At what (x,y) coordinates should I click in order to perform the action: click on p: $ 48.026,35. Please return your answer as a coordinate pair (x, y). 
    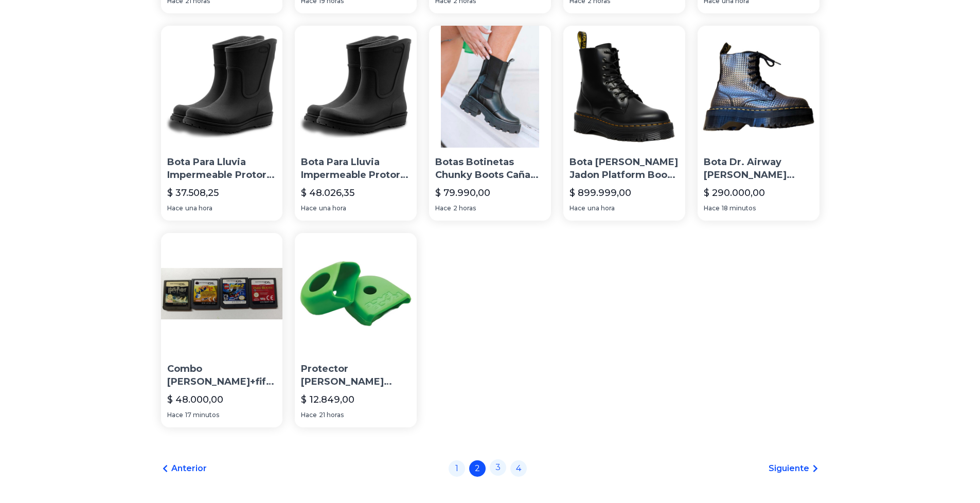
    Looking at the image, I should click on (328, 193).